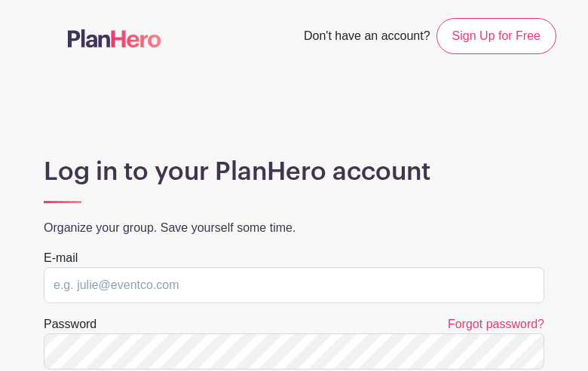 The width and height of the screenshot is (588, 371). I want to click on a: Sign Up for Free, so click(495, 36).